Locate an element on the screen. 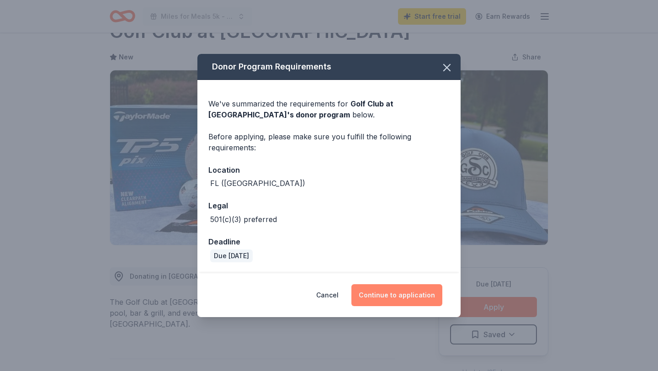 The height and width of the screenshot is (371, 658). div: We've summarized the requirements for below. is located at coordinates (329, 109).